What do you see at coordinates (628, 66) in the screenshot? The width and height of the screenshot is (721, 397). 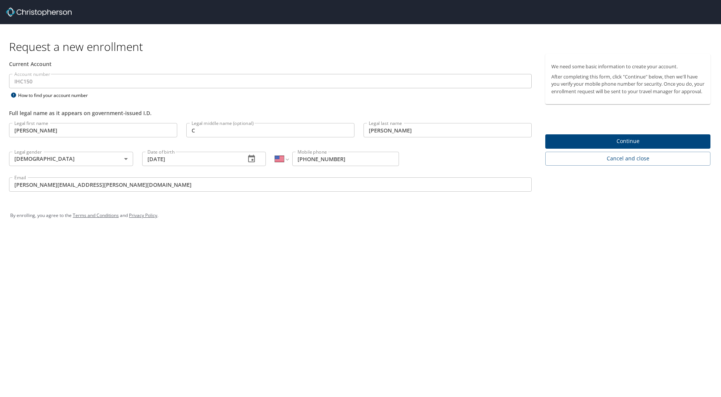 I see `p: We need some basic information to create your account.` at bounding box center [628, 66].